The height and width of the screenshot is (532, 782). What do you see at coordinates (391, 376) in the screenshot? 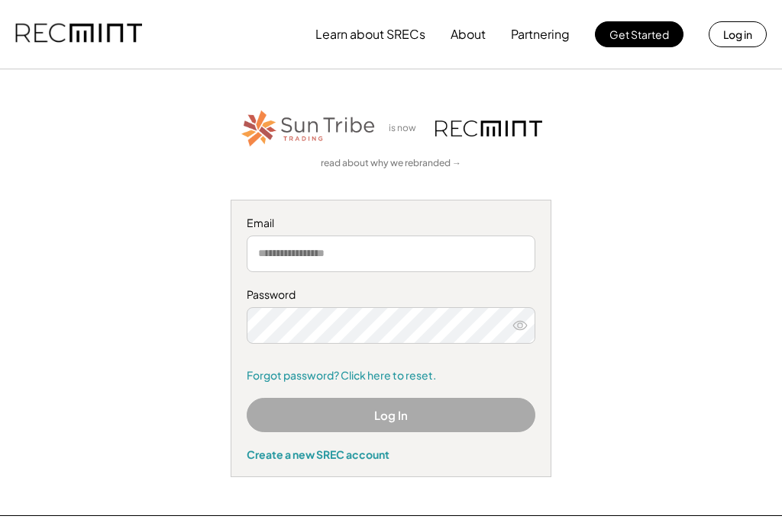
I see `a: Forgot password? Click here to reset.` at bounding box center [391, 376].